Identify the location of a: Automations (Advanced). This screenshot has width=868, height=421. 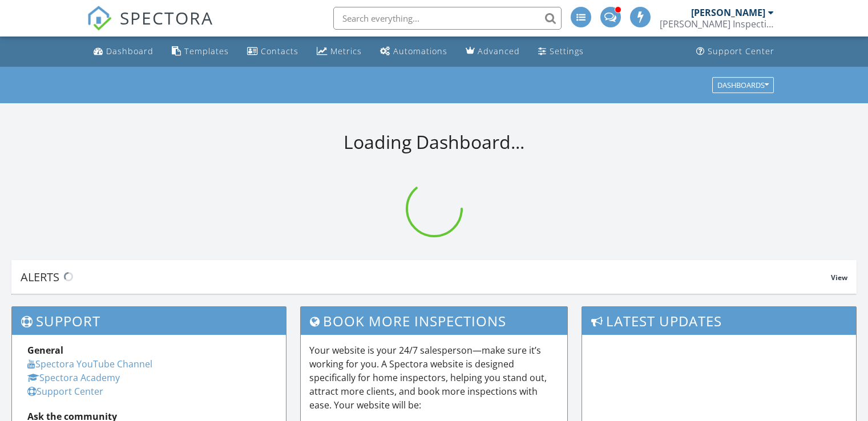
(414, 51).